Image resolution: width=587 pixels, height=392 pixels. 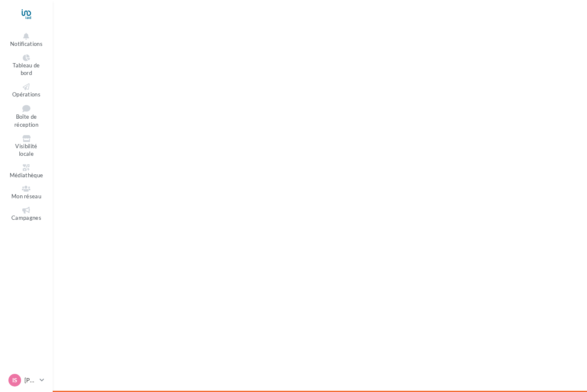 What do you see at coordinates (26, 121) in the screenshot?
I see `span: Boîte de réception` at bounding box center [26, 121].